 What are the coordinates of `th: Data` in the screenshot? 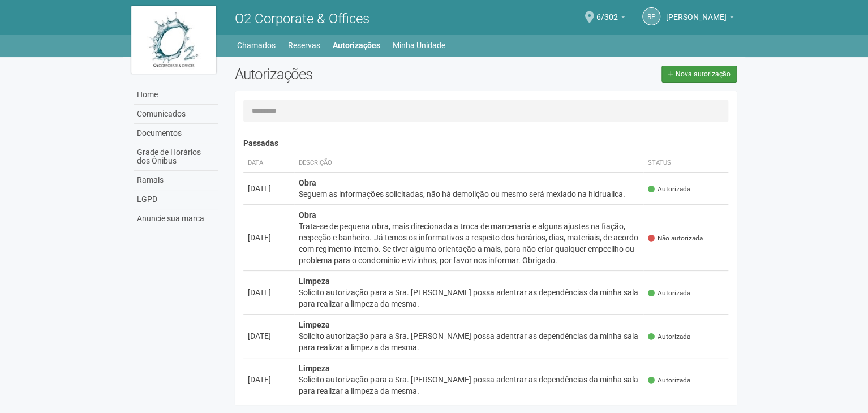 It's located at (269, 163).